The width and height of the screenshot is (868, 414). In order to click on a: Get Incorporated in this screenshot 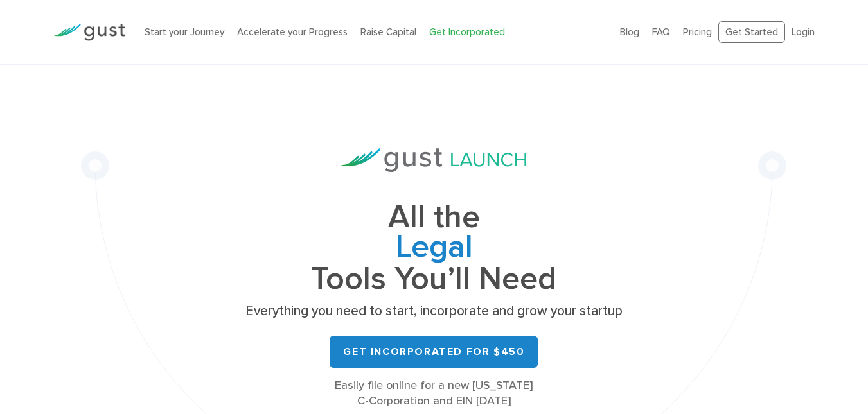, I will do `click(467, 32)`.